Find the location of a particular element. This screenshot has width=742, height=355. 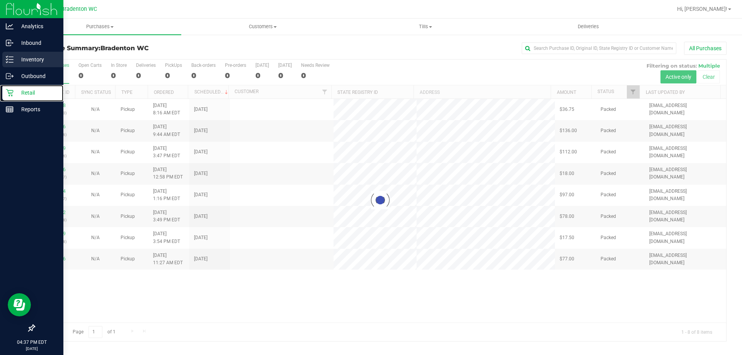

span: Purchases is located at coordinates (100, 27).